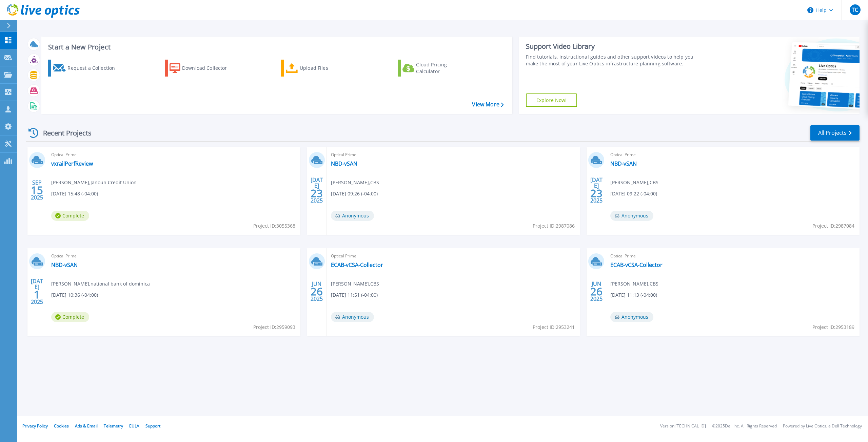  What do you see at coordinates (276, 47) in the screenshot?
I see `h3: Start a New Project` at bounding box center [276, 47].